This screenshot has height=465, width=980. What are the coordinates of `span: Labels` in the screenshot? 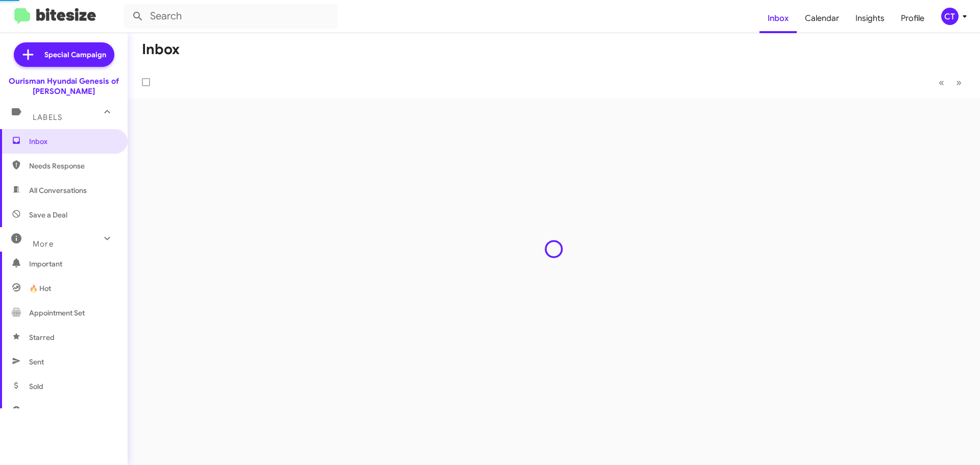 It's located at (47, 118).